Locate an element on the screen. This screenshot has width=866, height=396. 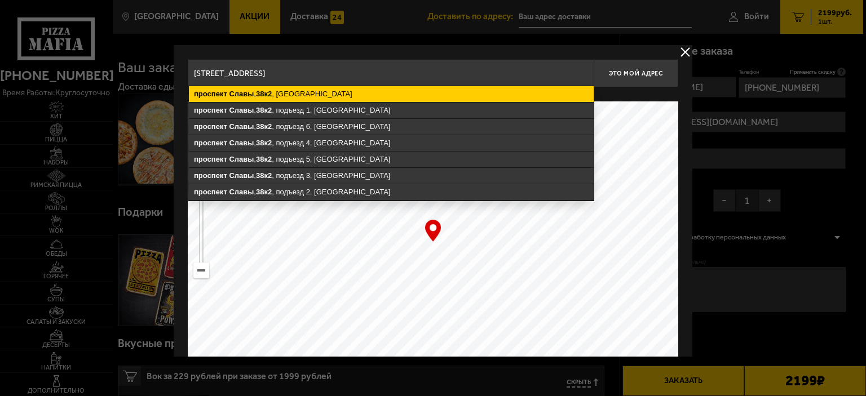
button: delivery type is located at coordinates (685, 52).